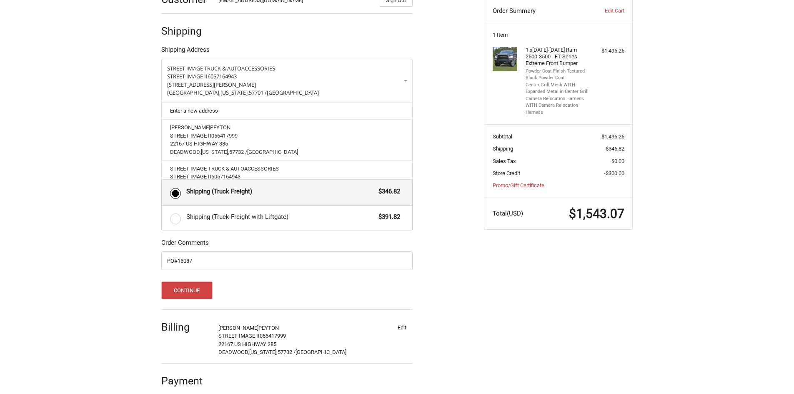 The height and width of the screenshot is (394, 794). Describe the element at coordinates (185, 245) in the screenshot. I see `legend: Order Comments` at that location.